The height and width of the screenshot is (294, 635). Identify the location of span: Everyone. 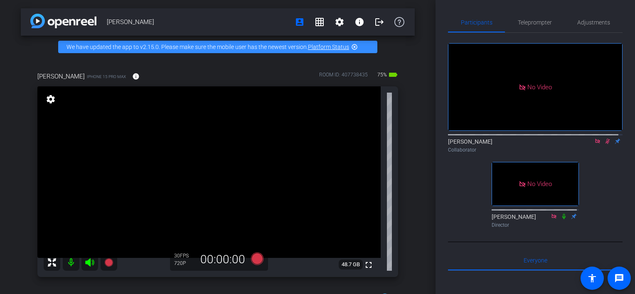
(536, 261).